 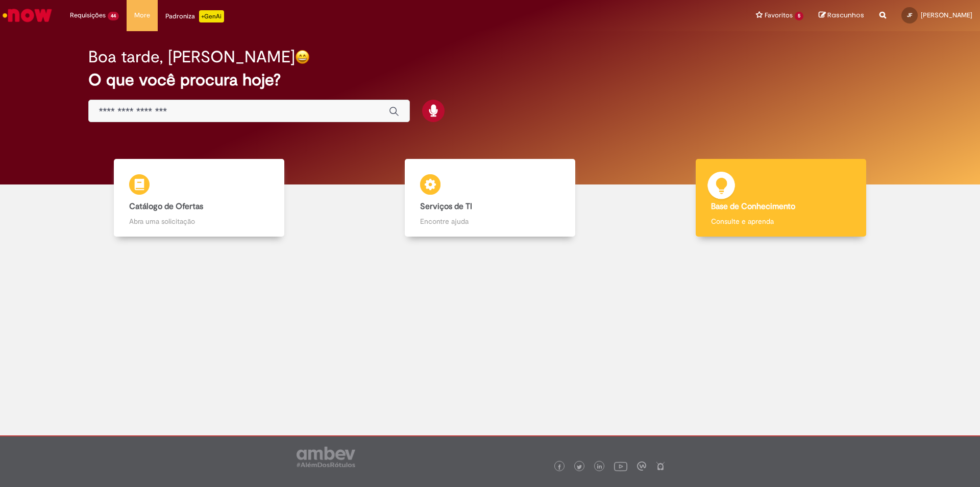 I want to click on h2: O que você procura hoje?, so click(x=490, y=79).